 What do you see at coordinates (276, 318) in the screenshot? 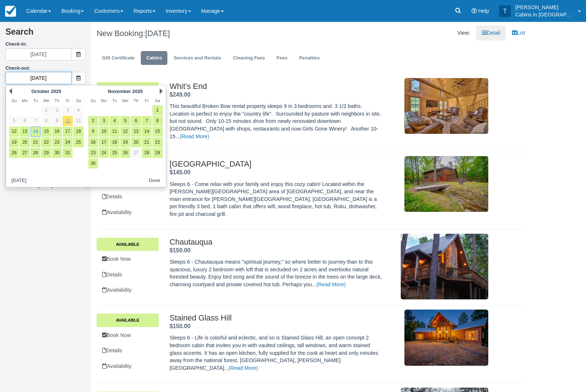
I see `h2: Stained Glass Hill` at bounding box center [276, 318].